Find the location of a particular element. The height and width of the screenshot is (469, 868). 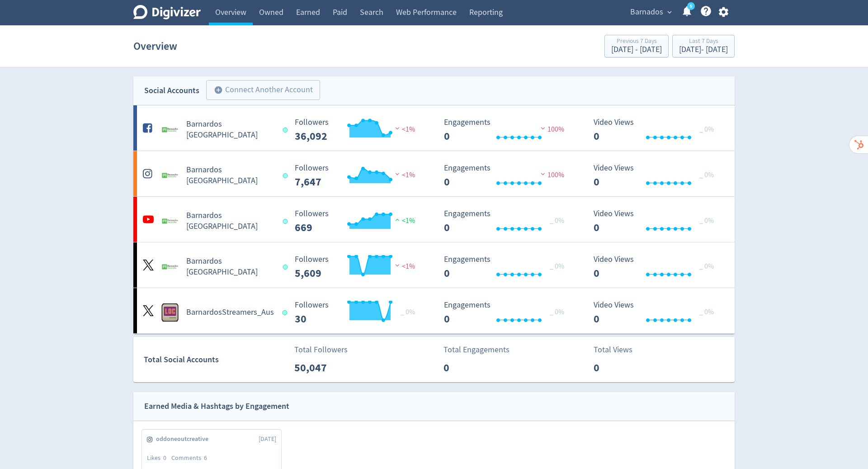

span: expand_more is located at coordinates (670, 12).